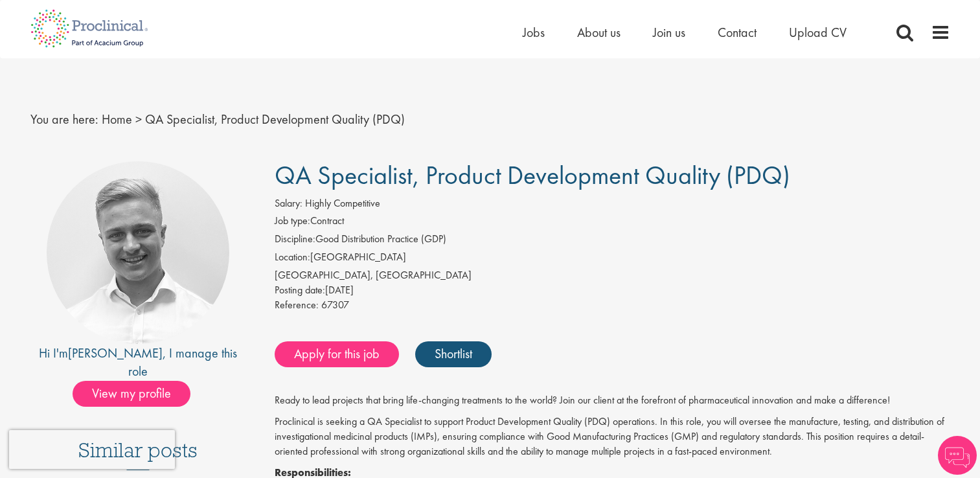 This screenshot has height=478, width=980. Describe the element at coordinates (612, 400) in the screenshot. I see `p: Ready to lead projects that bring life-changing treatments to the world? Join our client at the f...` at that location.